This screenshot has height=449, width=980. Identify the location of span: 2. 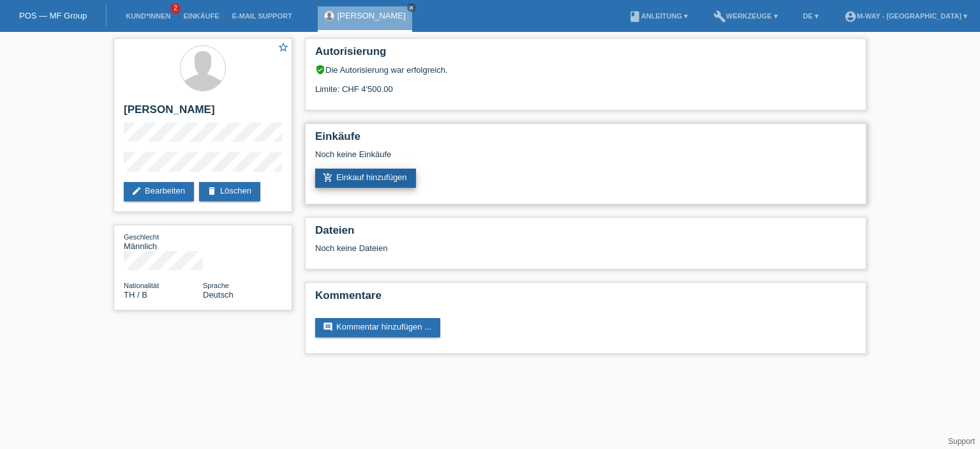
(175, 8).